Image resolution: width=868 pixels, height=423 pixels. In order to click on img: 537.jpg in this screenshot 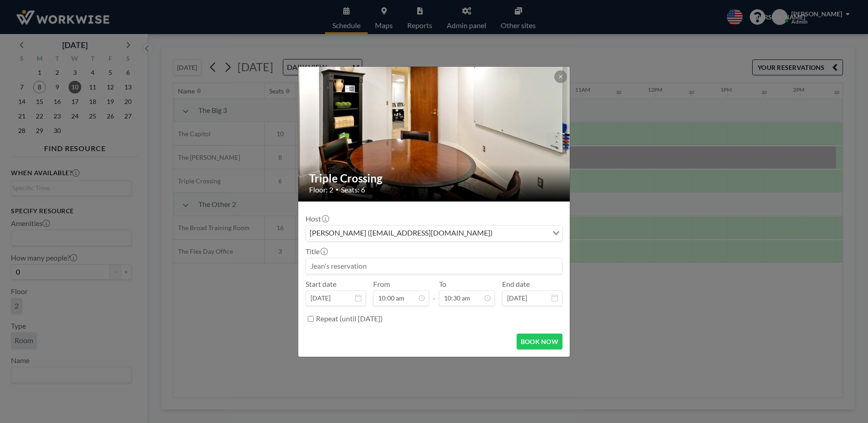, I will do `click(435, 134)`.